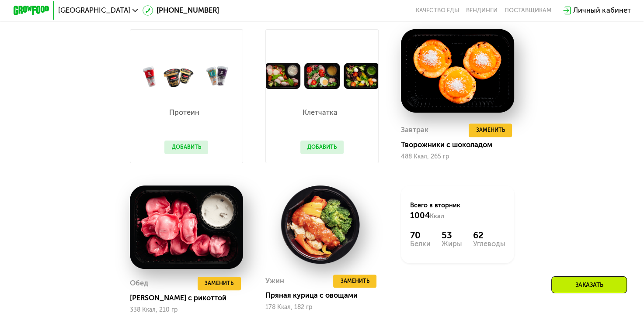 Image resolution: width=644 pixels, height=323 pixels. Describe the element at coordinates (482, 11) in the screenshot. I see `a: Вендинги` at that location.